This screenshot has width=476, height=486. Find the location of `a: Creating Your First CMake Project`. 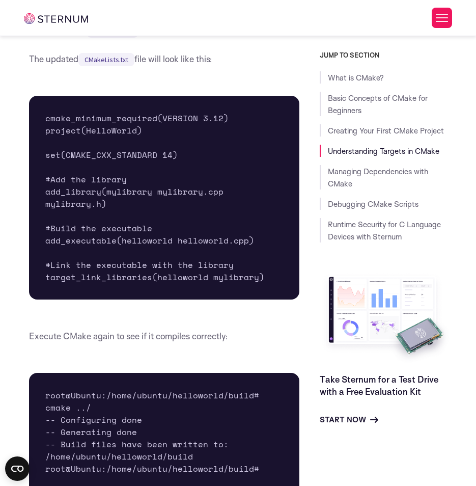

a: Creating Your First CMake Project is located at coordinates (386, 130).